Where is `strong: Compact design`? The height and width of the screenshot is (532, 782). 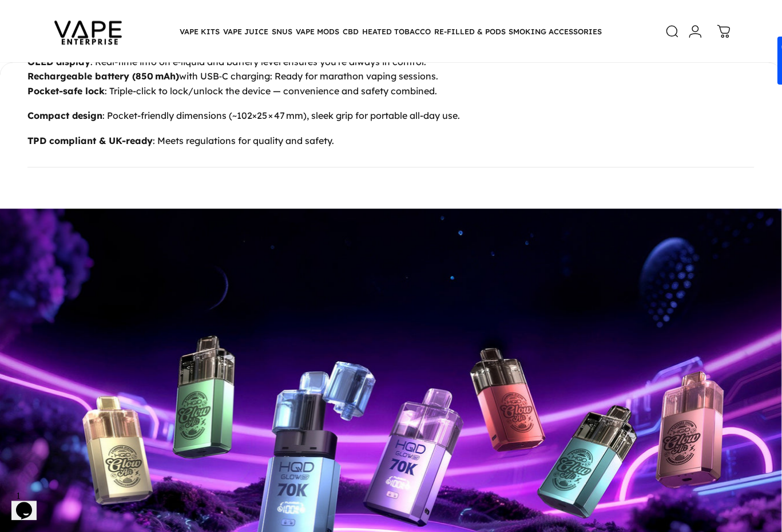
strong: Compact design is located at coordinates (65, 115).